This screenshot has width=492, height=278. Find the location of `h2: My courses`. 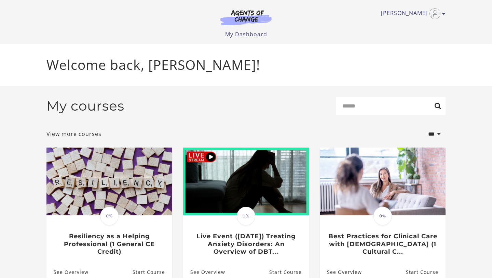

h2: My courses is located at coordinates (85, 106).